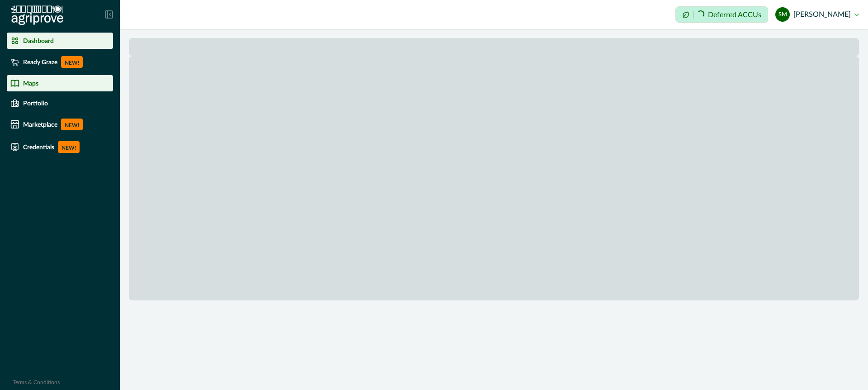 This screenshot has width=868, height=390. Describe the element at coordinates (39, 147) in the screenshot. I see `p: Credentials` at that location.